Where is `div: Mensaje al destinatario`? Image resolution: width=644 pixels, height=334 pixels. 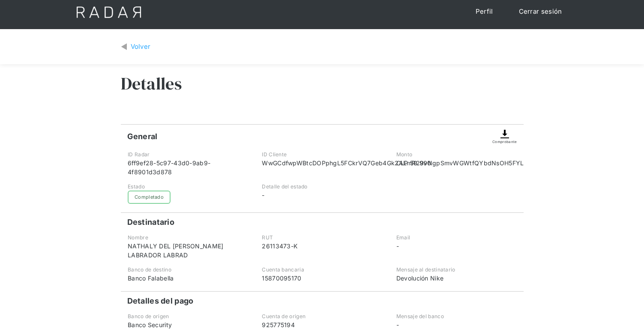
div: Mensaje al destinatario is located at coordinates (456, 270).